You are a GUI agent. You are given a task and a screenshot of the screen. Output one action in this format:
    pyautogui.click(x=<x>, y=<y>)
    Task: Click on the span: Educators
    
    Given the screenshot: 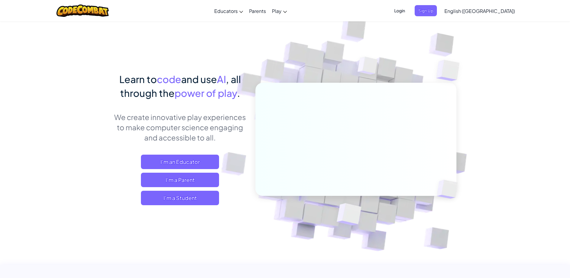 What is the action you would take?
    pyautogui.click(x=226, y=11)
    